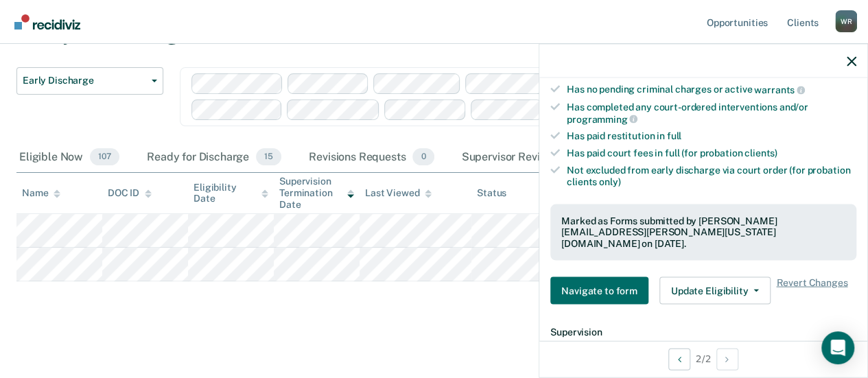  What do you see at coordinates (761, 153) in the screenshot?
I see `span: clients)` at bounding box center [761, 153].